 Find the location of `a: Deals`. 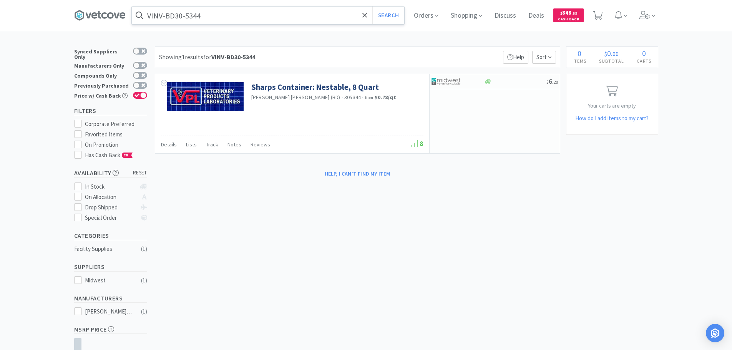

a: Deals is located at coordinates (536, 16).